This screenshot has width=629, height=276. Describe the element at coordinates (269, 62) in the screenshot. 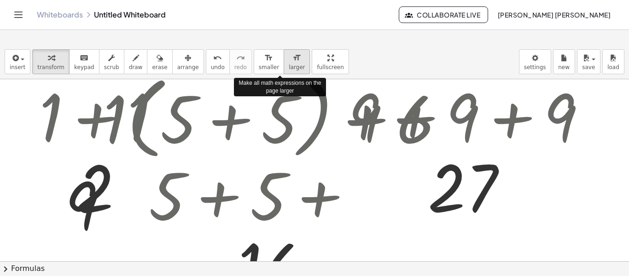

I see `button: format_sizesmaller` at that location.